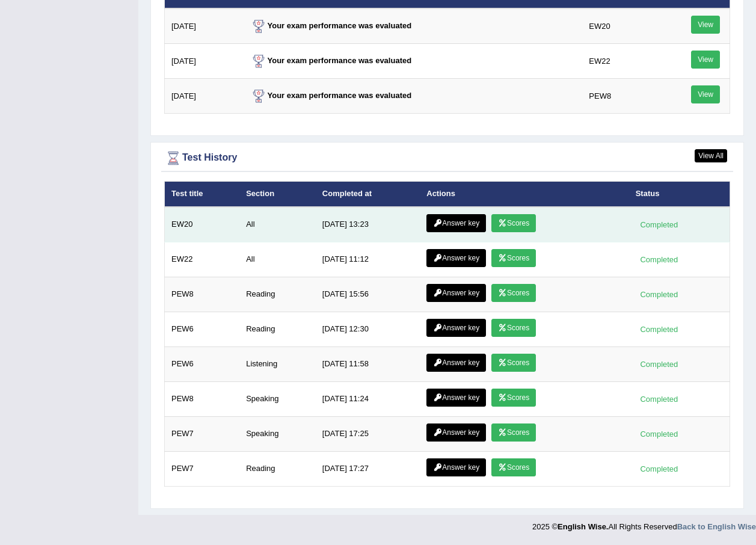  Describe the element at coordinates (644, 524) in the screenshot. I see `div: 2025 © All Rights Reserved` at that location.